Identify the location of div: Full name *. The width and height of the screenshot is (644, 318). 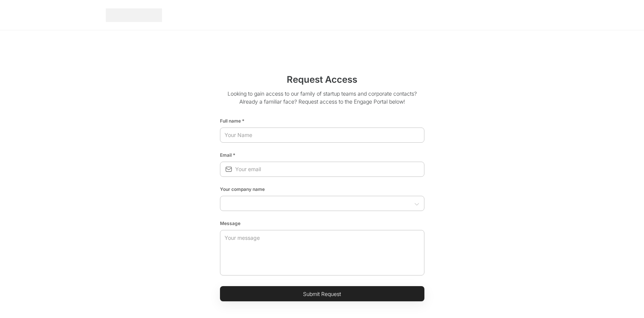
(322, 119).